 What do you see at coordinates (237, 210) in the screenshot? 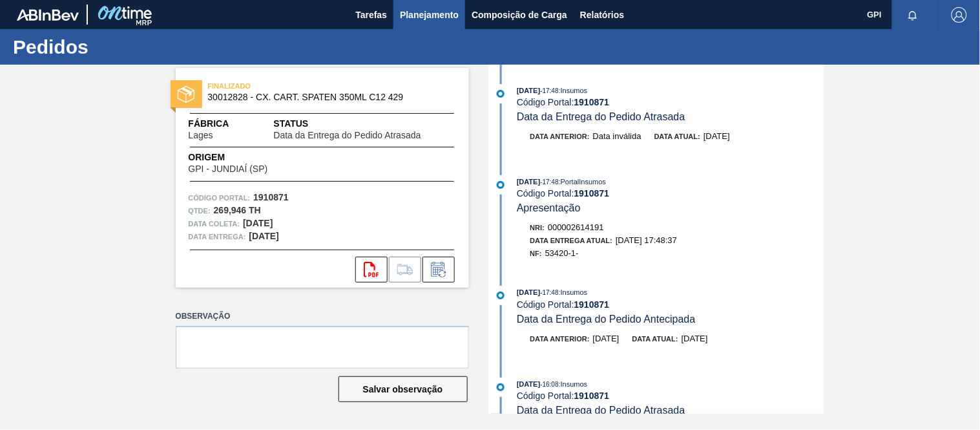
I see `strong: 269,946 TH` at bounding box center [237, 210].